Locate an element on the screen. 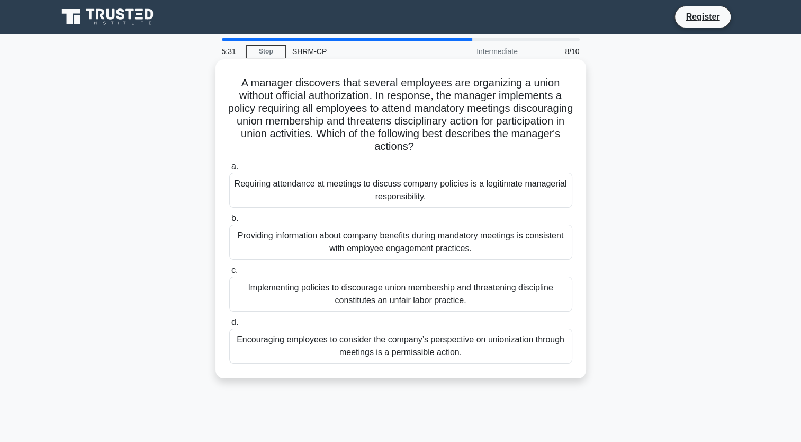 The image size is (801, 442). div: Providing information about company benefits during mandatory meetings is consistent with employe... is located at coordinates (401, 242).